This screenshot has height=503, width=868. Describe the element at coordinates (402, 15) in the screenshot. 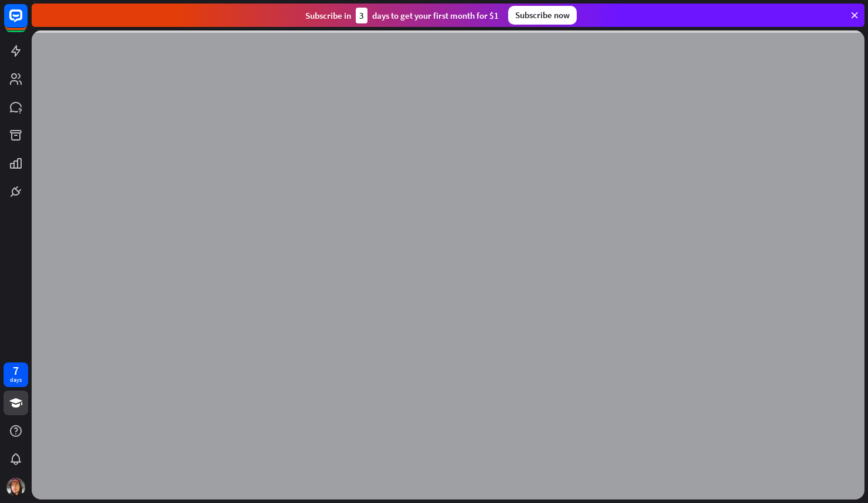

I see `div: Subscribe in days to get your first month for $1` at that location.